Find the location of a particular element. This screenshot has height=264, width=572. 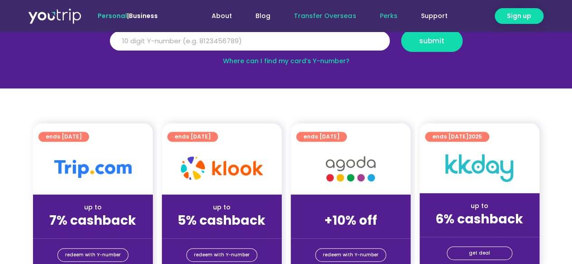

span: Sign up is located at coordinates (519, 16).